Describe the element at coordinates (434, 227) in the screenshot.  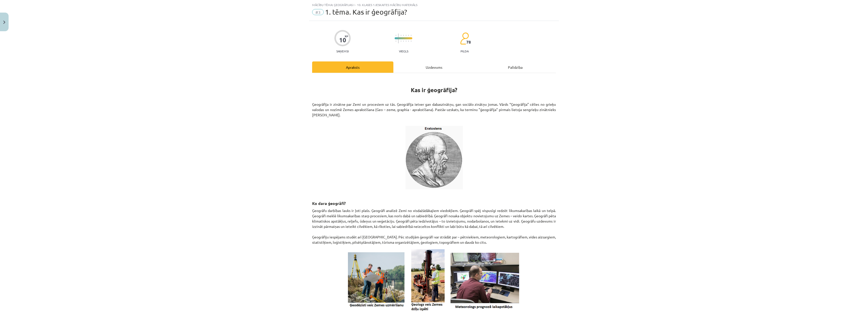
I see `p: Ģeogrāfu darbības lauks ir ļoti plašs. Ģeogrāfi analizē Zemi no visdažādākajiem viedokļiem. Ģeogr...` at that location.